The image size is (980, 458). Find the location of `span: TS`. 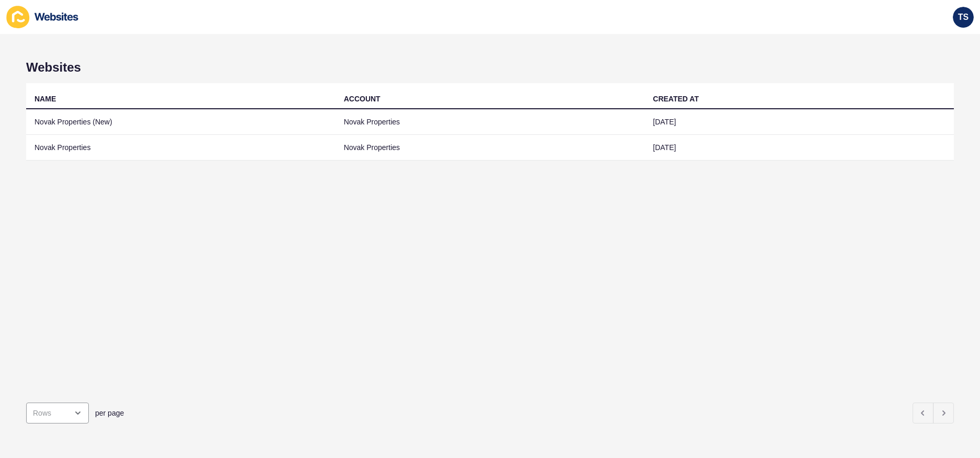

span: TS is located at coordinates (963, 18).